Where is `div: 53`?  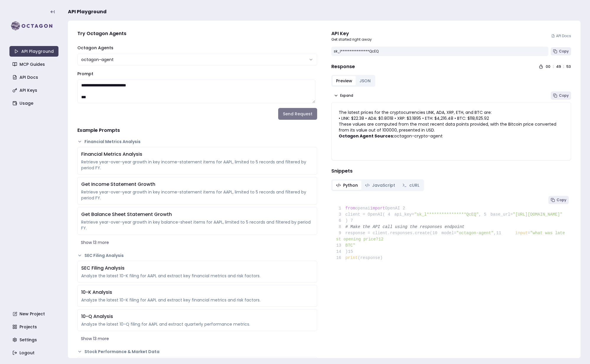 div: 53 is located at coordinates (569, 67).